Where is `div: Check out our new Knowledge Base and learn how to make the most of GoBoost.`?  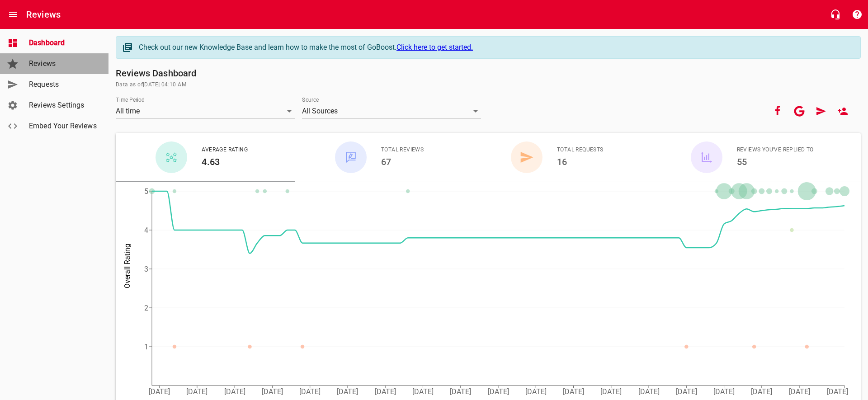 div: Check out our new Knowledge Base and learn how to make the most of GoBoost. is located at coordinates (495, 47).